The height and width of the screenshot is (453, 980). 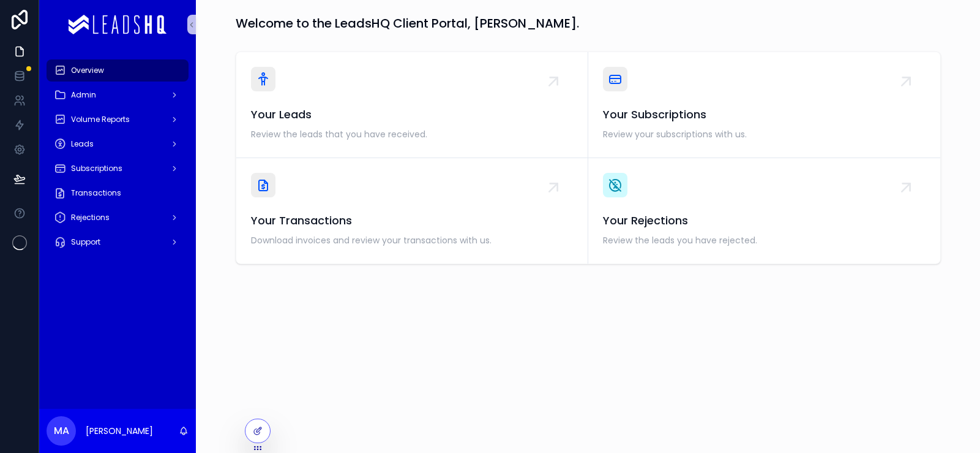 I want to click on a: Your LeadsReview the leads that you have received., so click(x=412, y=105).